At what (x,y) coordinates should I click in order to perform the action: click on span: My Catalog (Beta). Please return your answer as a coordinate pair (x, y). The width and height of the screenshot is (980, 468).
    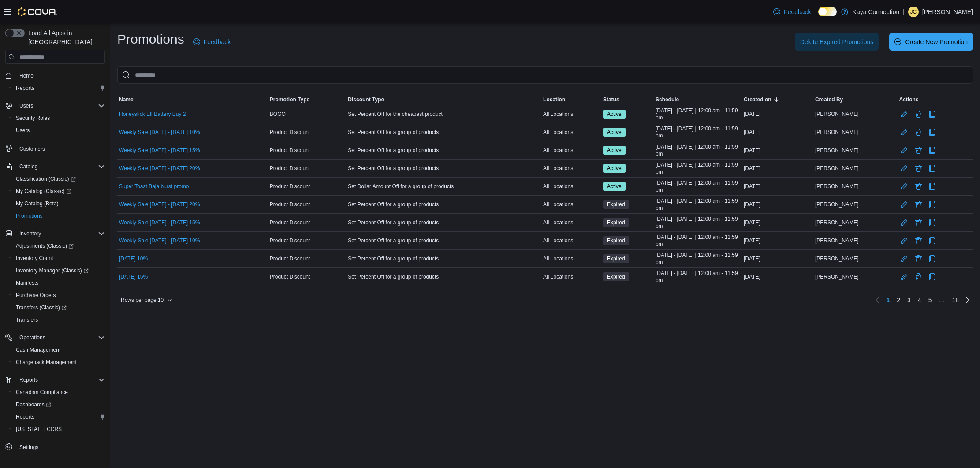
    Looking at the image, I should click on (37, 204).